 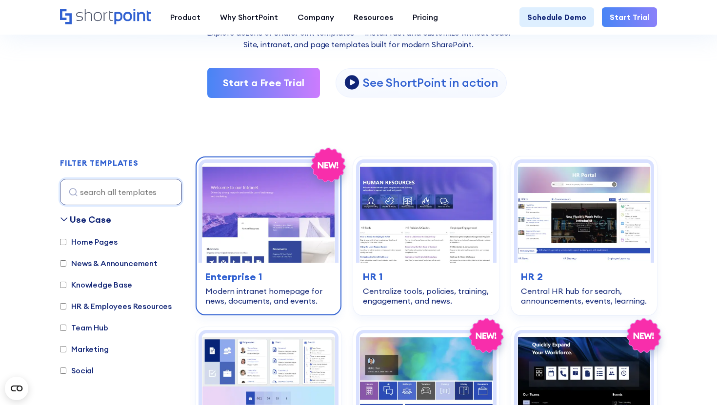 What do you see at coordinates (316, 17) in the screenshot?
I see `a: Company` at bounding box center [316, 17].